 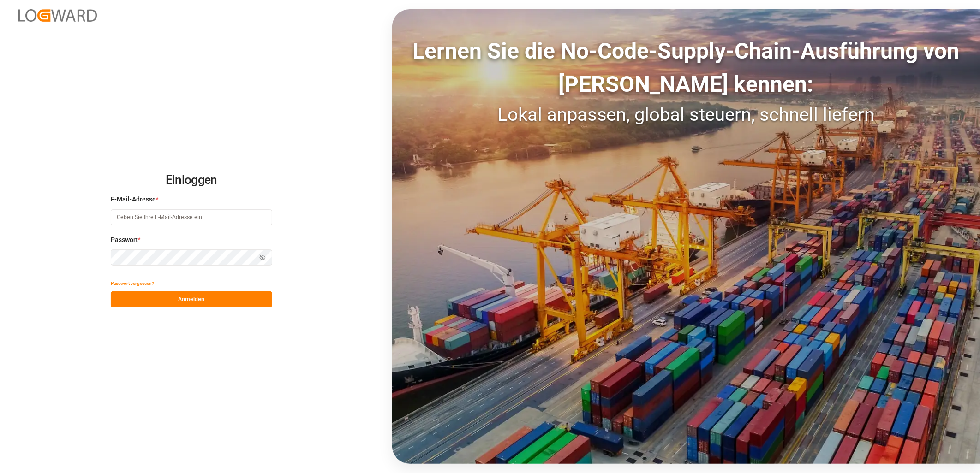 I want to click on div: Lokal anpassen, global steuern, schnell liefern, so click(x=686, y=115).